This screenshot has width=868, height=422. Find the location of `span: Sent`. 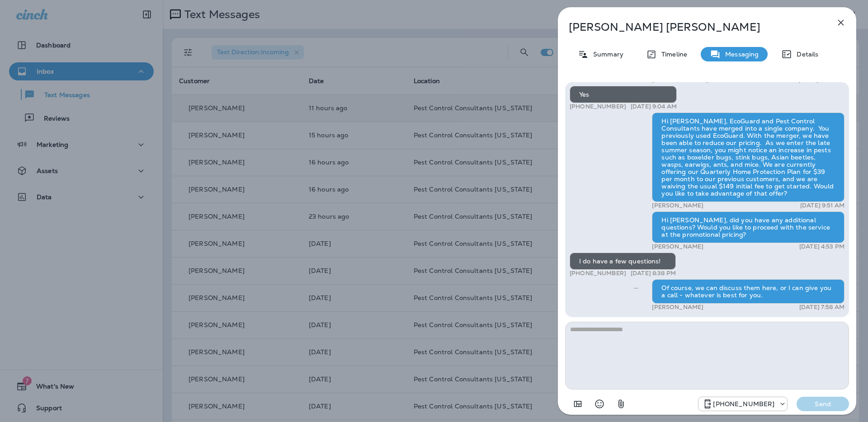

span: Sent is located at coordinates (636, 287).